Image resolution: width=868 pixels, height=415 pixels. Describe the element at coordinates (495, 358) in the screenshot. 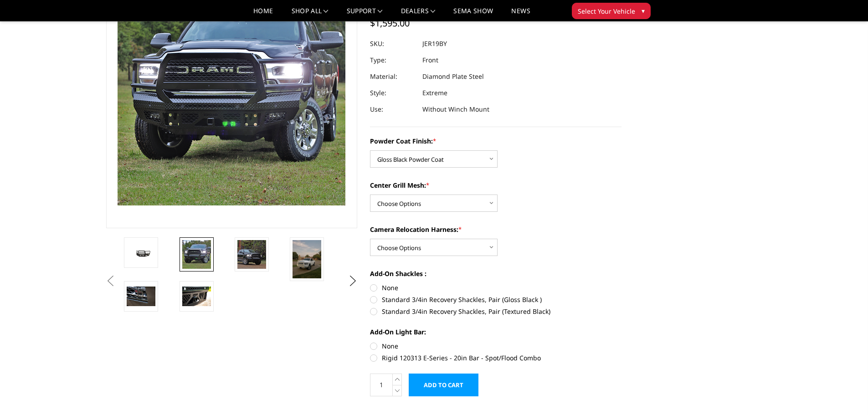

I see `label: Rigid 120313 E-Series - 20in Bar - Spot/Flood Combo` at that location.